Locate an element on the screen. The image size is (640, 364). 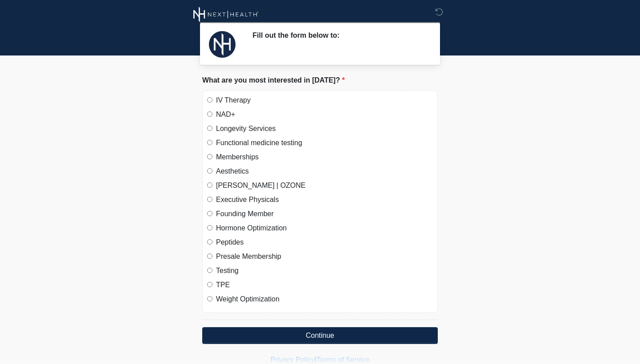
label: Functional medicine testing is located at coordinates (325, 143).